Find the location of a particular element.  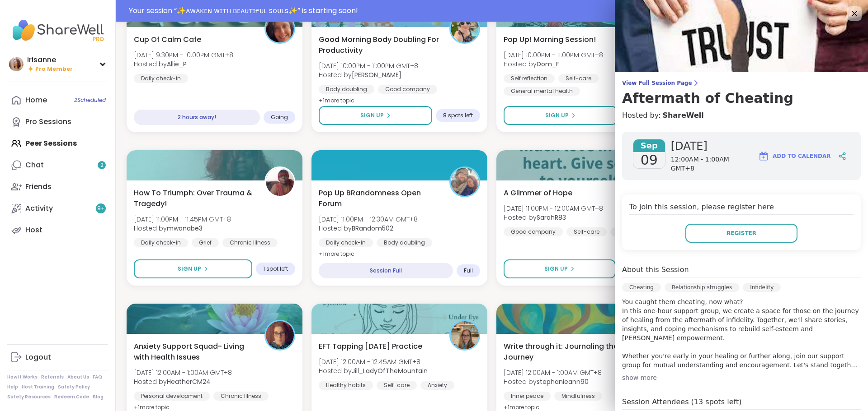

img: irisanne is located at coordinates (16, 64).